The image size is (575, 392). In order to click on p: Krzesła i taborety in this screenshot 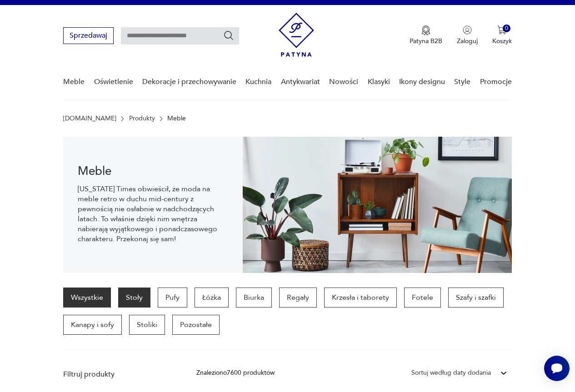, I will do `click(361, 298)`.